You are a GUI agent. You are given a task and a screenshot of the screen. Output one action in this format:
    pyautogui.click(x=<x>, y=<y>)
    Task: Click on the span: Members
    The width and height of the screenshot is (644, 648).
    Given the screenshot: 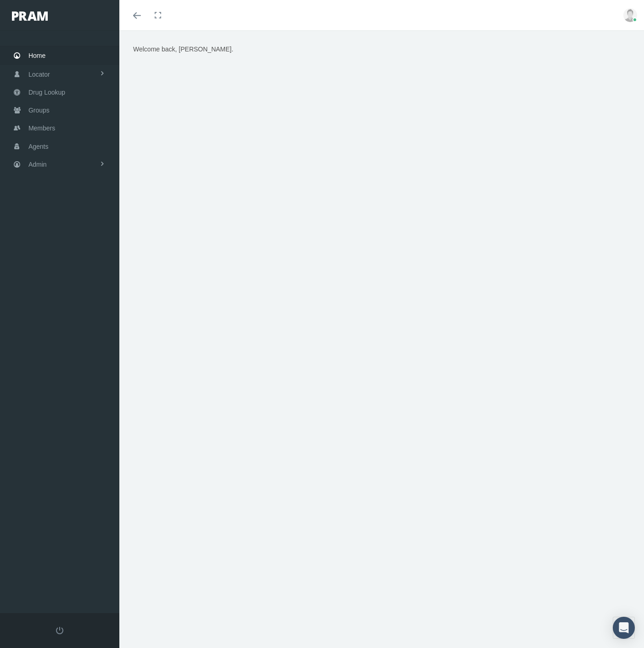 What is the action you would take?
    pyautogui.click(x=42, y=128)
    